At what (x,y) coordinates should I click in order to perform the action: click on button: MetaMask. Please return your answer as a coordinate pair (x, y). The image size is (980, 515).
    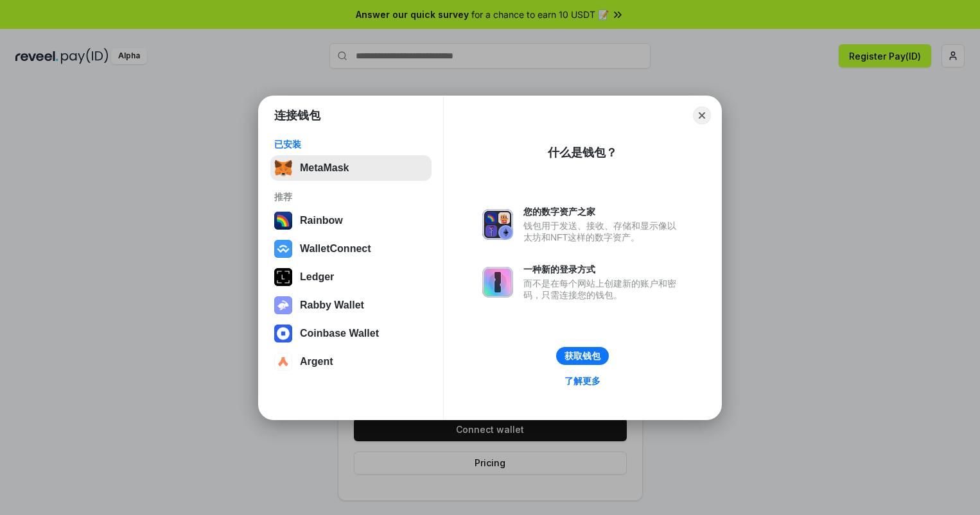
    Looking at the image, I should click on (350, 168).